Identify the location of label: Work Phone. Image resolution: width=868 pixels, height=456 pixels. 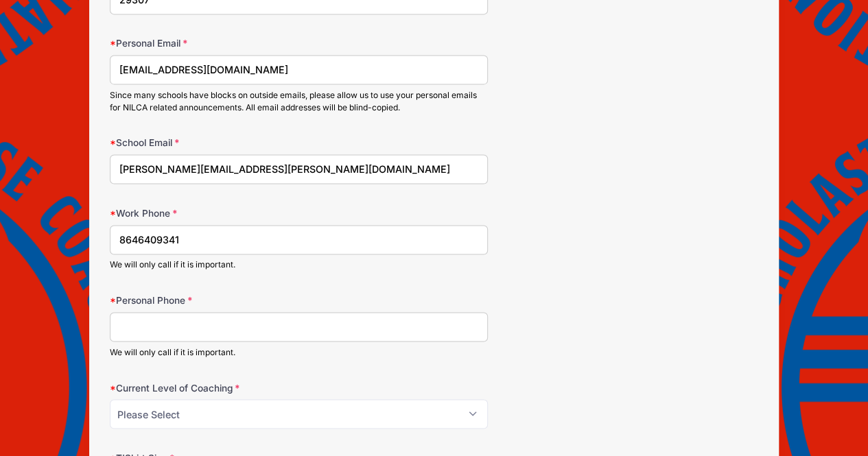
(218, 213).